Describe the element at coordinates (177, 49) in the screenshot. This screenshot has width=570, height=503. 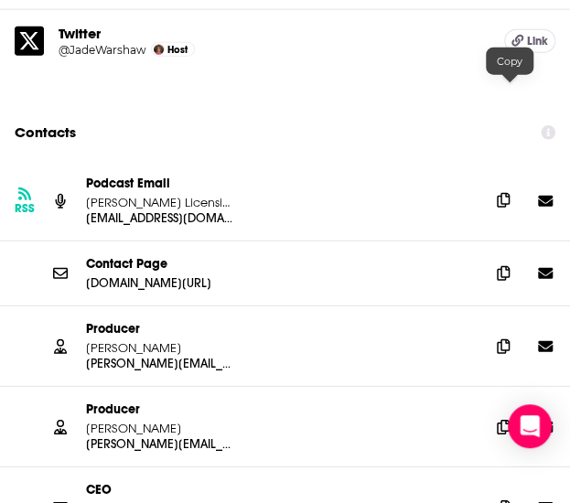
I see `span: Host` at that location.